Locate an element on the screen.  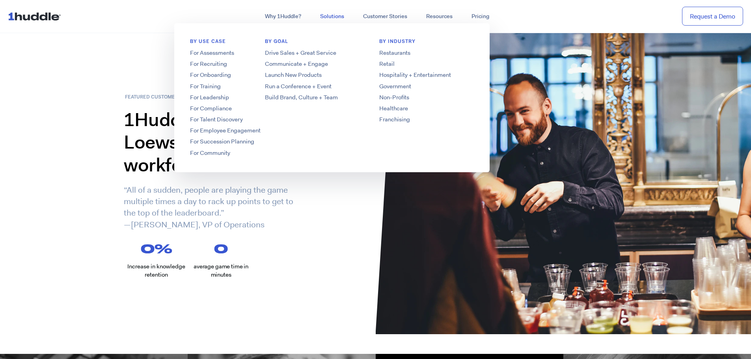
a: Run a Conference + Event is located at coordinates (312, 86).